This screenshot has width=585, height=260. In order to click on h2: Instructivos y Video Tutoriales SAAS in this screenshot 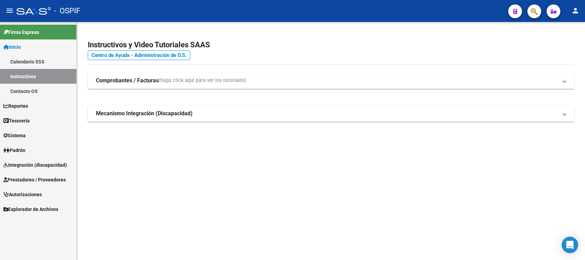, I will do `click(330, 45)`.